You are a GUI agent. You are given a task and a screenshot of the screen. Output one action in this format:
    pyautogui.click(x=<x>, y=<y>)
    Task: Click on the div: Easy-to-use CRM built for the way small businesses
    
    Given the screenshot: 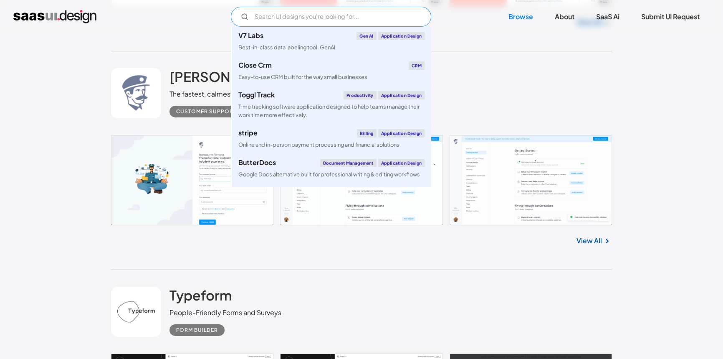 What is the action you would take?
    pyautogui.click(x=303, y=77)
    